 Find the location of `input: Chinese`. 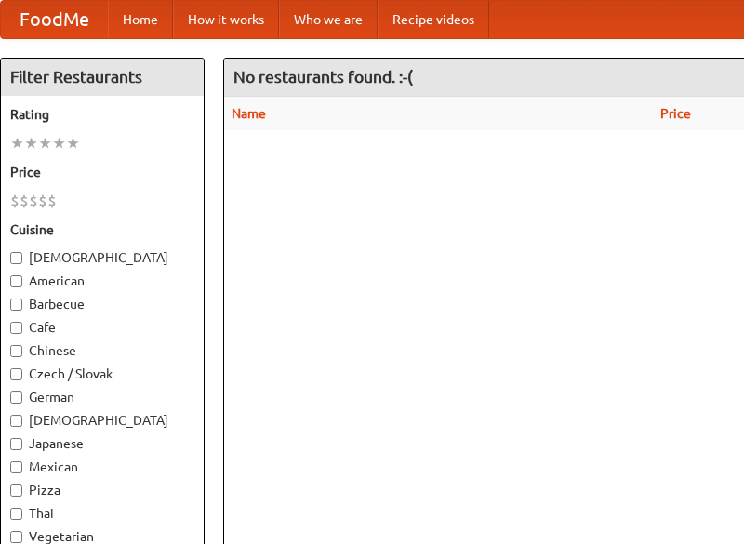

input: Chinese is located at coordinates (16, 351).